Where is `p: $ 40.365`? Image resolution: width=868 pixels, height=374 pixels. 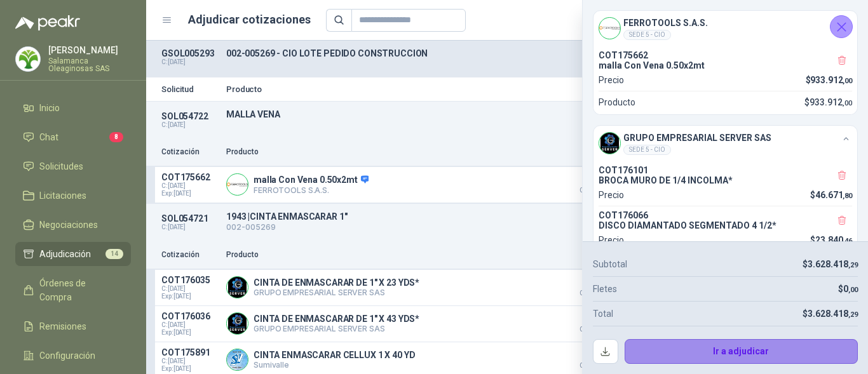 p: $ 40.365 is located at coordinates (592, 322).